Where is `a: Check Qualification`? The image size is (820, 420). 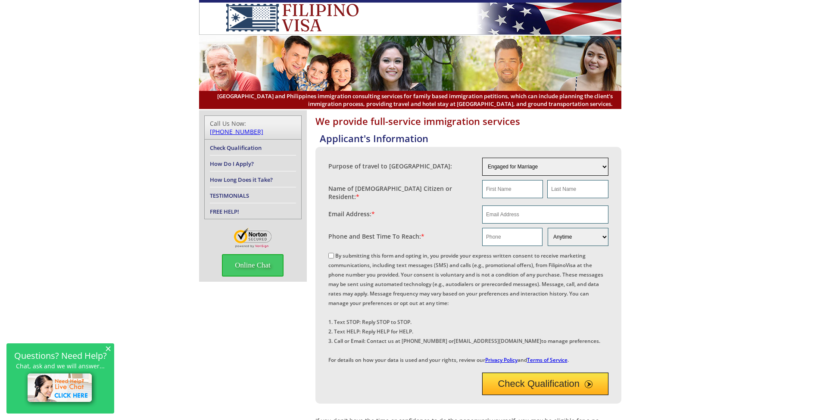 a: Check Qualification is located at coordinates (236, 148).